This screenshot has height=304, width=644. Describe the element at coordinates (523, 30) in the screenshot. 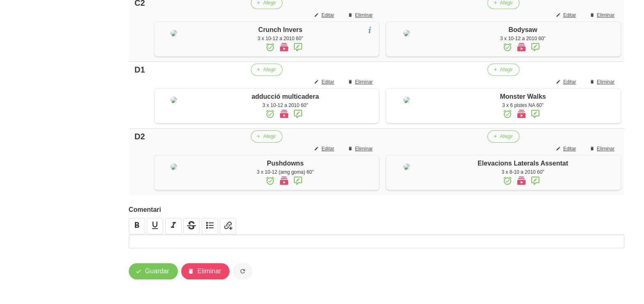

I see `span: Bodysaw` at that location.